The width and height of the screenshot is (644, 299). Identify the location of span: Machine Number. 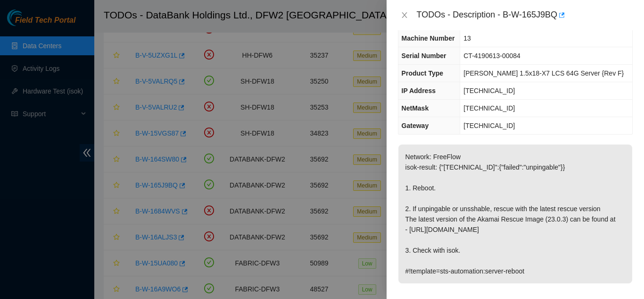
(428, 38).